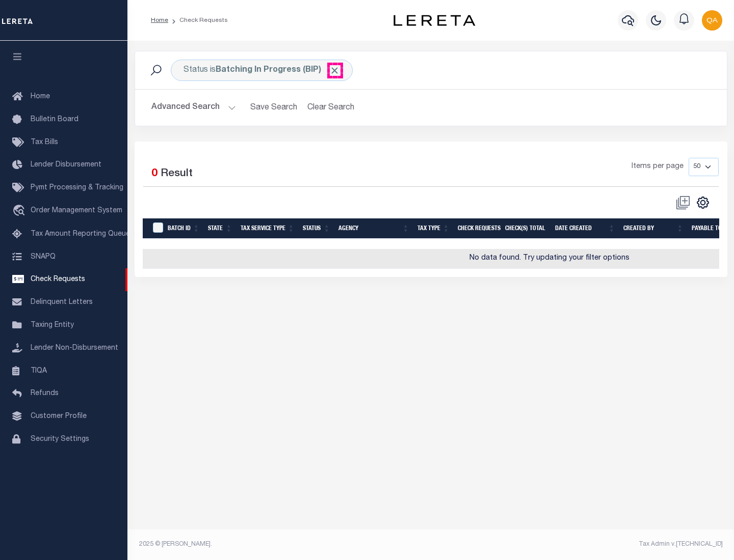  Describe the element at coordinates (316, 228) in the screenshot. I see `th: Status: activate to sort column ascending` at that location.